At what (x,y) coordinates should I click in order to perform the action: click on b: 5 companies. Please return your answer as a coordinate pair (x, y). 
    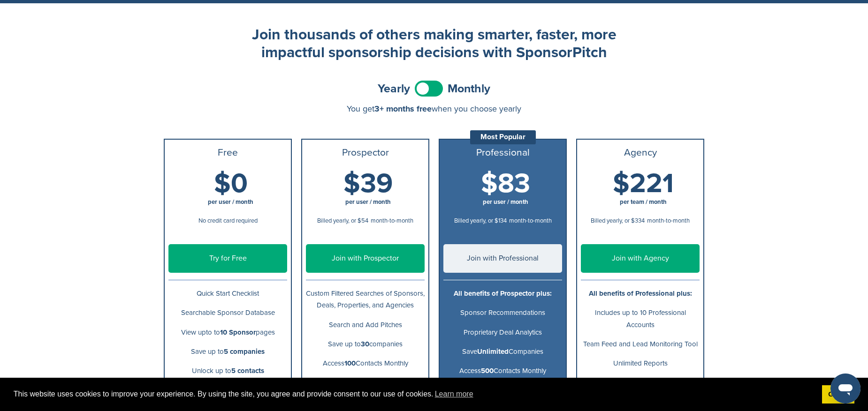
    Looking at the image, I should click on (244, 352).